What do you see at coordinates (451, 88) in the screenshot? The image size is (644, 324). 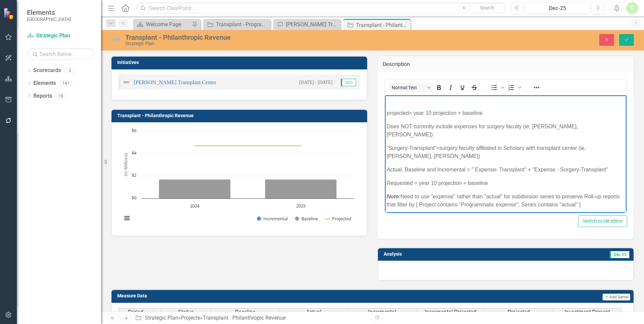 I see `button: Italic` at bounding box center [451, 88].